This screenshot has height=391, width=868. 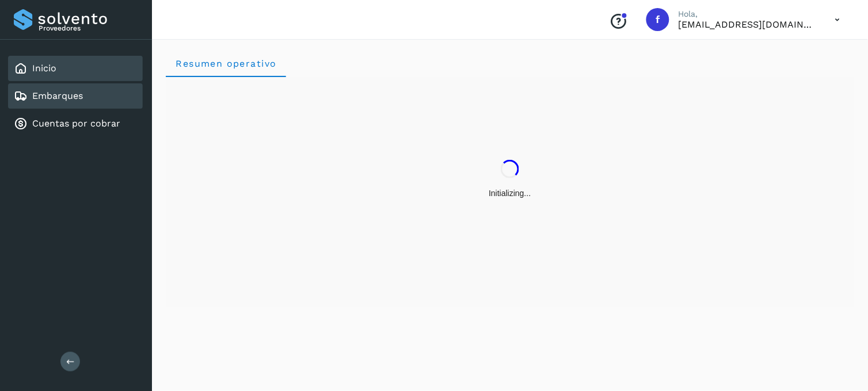 What do you see at coordinates (76, 123) in the screenshot?
I see `a: Cuentas por cobrar` at bounding box center [76, 123].